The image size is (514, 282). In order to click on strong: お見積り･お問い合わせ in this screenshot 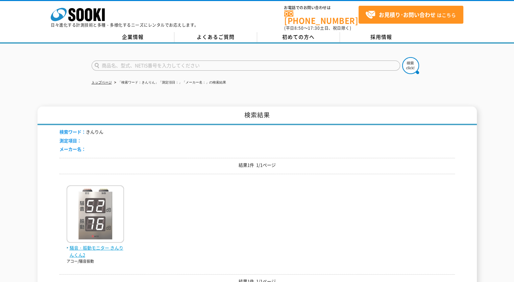, I will do `click(407, 15)`.